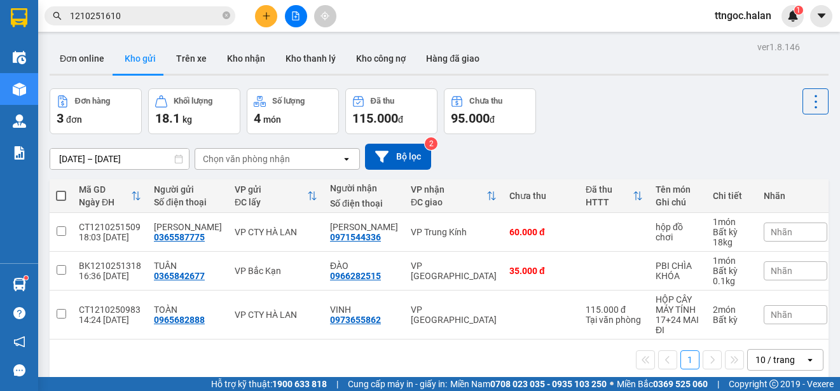 This screenshot has height=391, width=840. What do you see at coordinates (609, 202) in the screenshot?
I see `div: HTTT` at bounding box center [609, 202].